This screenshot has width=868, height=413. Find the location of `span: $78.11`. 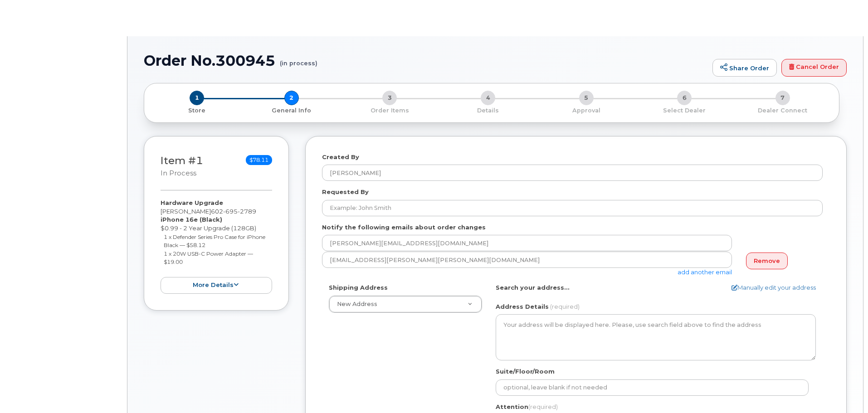

span: $78.11 is located at coordinates (259, 160).